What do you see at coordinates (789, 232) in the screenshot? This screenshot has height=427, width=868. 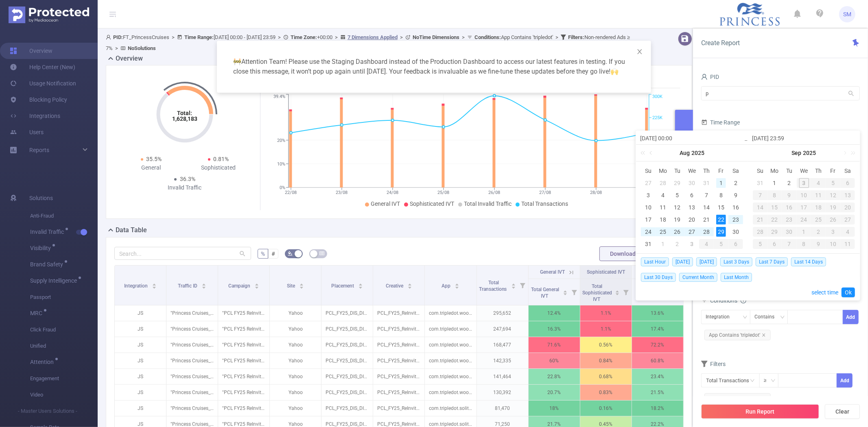 I see `td: September 30, 2025` at bounding box center [789, 232].